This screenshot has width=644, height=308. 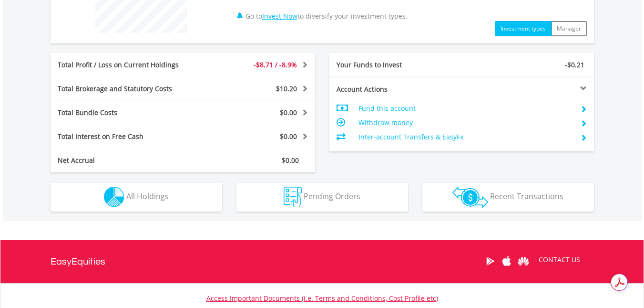 I want to click on div: Account Actions, so click(x=395, y=89).